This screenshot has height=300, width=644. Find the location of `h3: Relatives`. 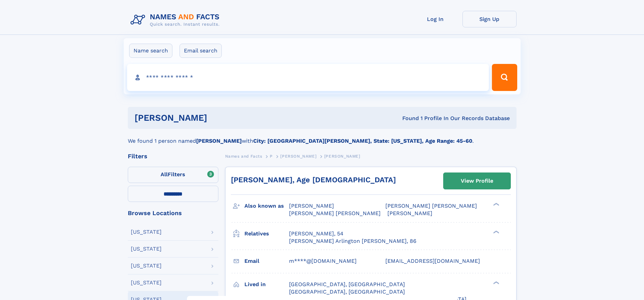

h3: Relatives is located at coordinates (267, 234).